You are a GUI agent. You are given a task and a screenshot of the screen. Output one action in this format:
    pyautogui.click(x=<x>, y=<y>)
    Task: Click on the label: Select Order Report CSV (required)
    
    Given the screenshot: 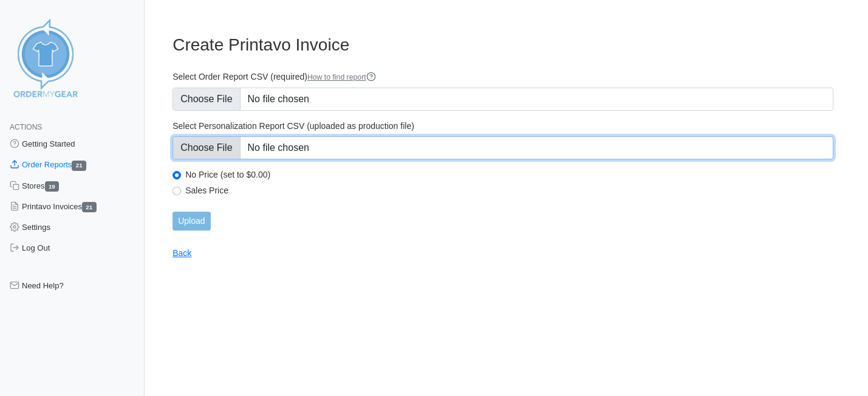 What is the action you would take?
    pyautogui.click(x=503, y=77)
    